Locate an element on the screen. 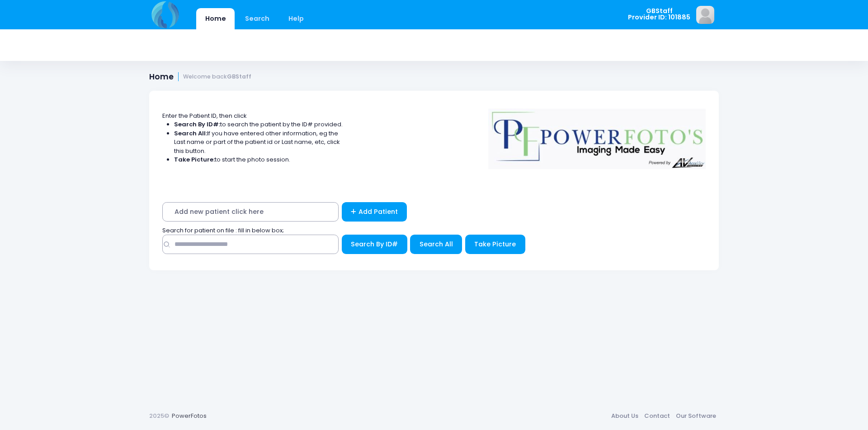  h1: Home is located at coordinates (200, 77).